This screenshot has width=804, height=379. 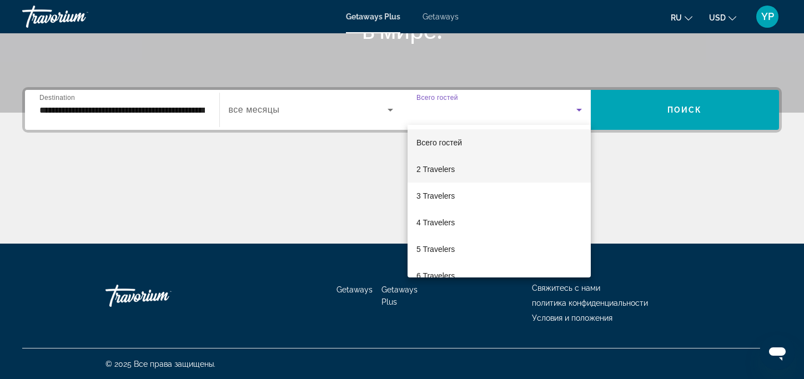 What do you see at coordinates (435, 196) in the screenshot?
I see `span: 3 Travelers` at bounding box center [435, 196].